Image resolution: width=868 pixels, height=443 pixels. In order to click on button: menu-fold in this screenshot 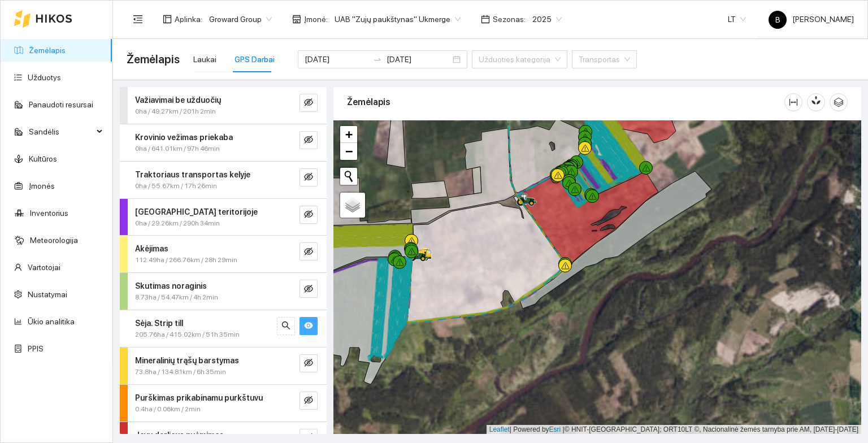, I will do `click(138, 19)`.